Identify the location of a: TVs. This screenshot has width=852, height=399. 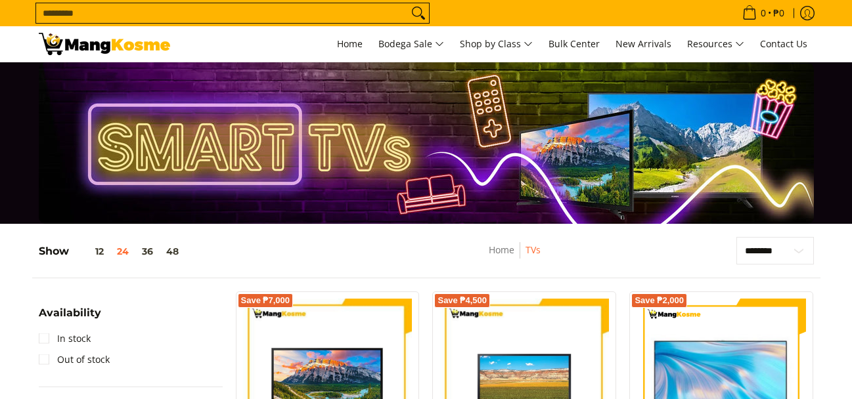
(533, 250).